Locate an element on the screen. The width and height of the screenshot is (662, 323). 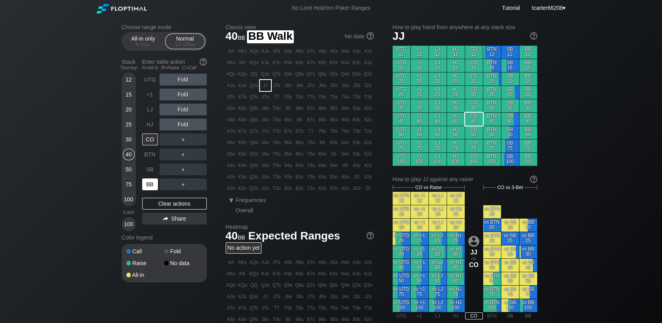
div: SB 30 is located at coordinates (510, 106).